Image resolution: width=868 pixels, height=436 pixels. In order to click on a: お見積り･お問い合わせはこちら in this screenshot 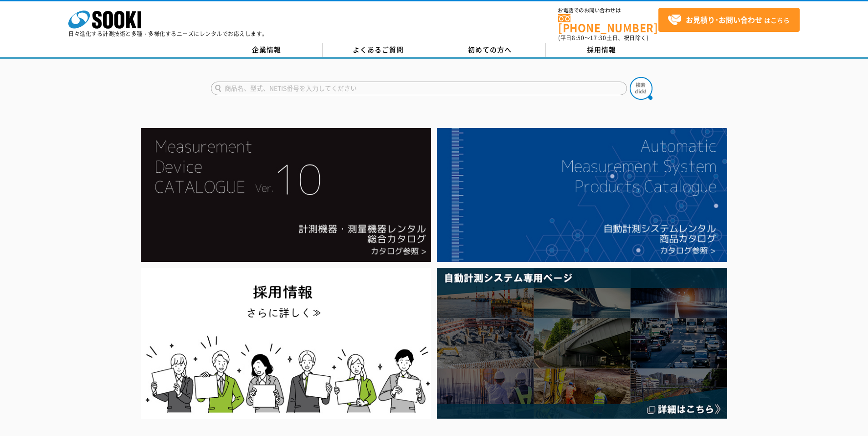, I will do `click(729, 20)`.